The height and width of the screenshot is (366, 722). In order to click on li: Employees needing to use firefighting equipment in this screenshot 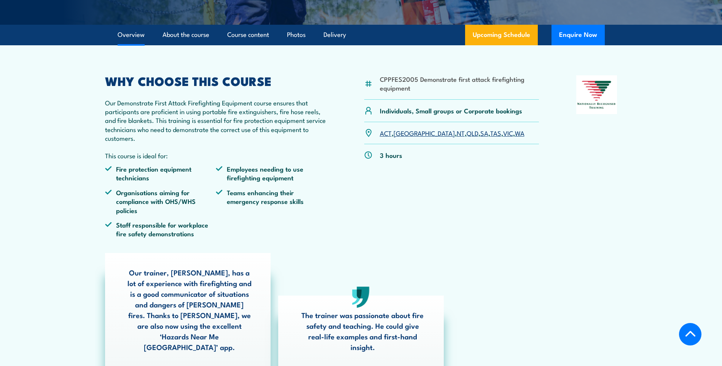, I will do `click(271, 173)`.